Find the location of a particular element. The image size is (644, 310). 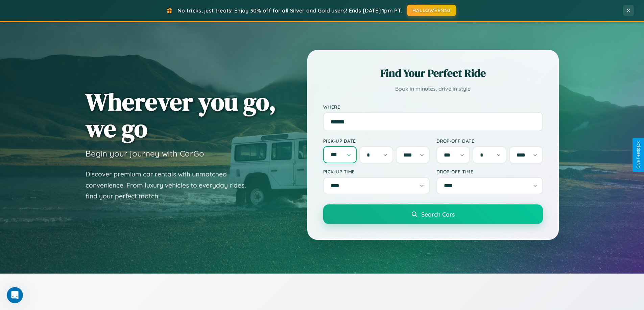

label: Drop-off Date is located at coordinates (489, 141).